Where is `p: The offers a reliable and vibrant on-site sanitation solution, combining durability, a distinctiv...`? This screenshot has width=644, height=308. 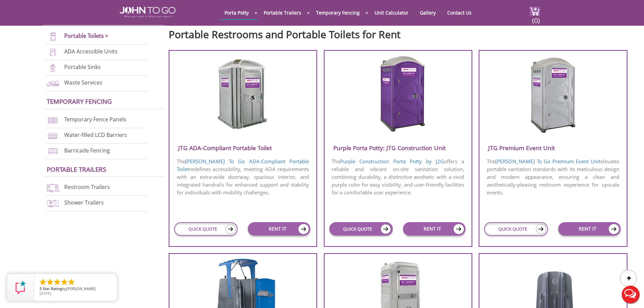
p: The offers a reliable and vibrant on-site sanitation solution, combining durability, a distinctiv... is located at coordinates (398, 177).